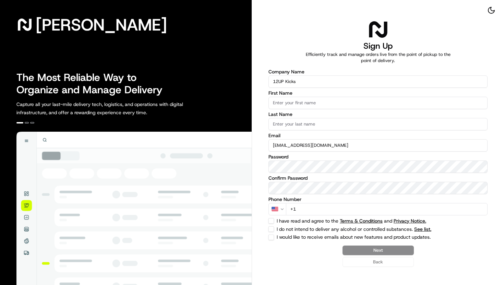  What do you see at coordinates (378, 46) in the screenshot?
I see `h1: Sign Up` at bounding box center [378, 46].